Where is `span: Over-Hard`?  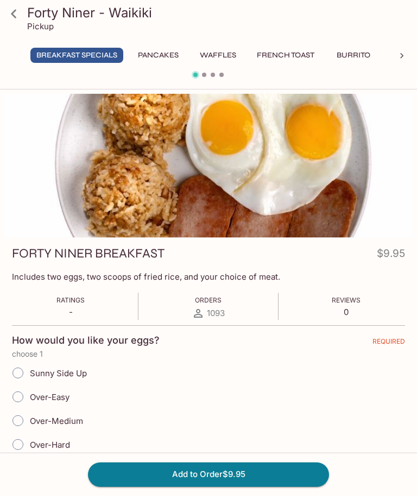
span: Over-Hard is located at coordinates (50, 445).